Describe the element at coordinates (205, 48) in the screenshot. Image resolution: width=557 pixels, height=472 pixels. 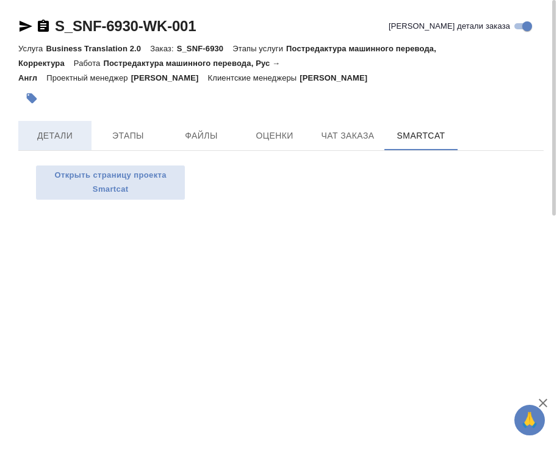
I see `p: S_SNF-6930` at that location.